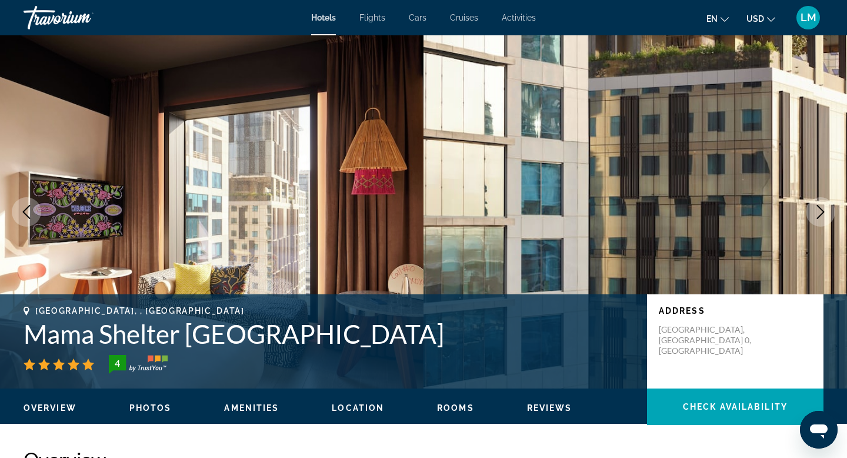  I want to click on span: Hotels, so click(324, 18).